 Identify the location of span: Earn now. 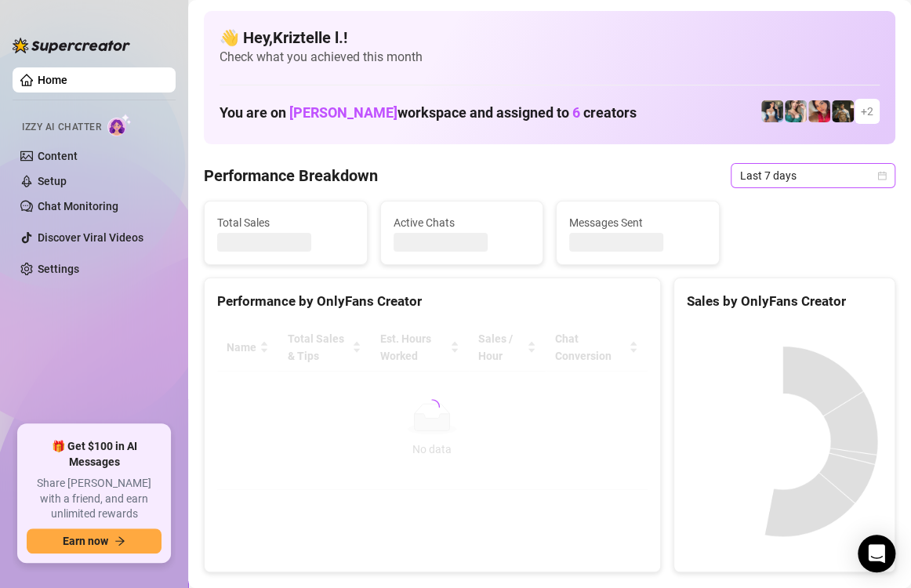
(85, 541).